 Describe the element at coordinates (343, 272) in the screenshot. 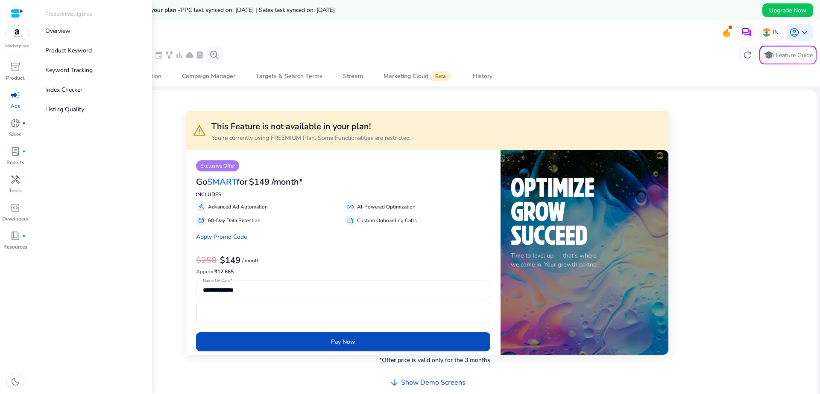

I see `h6: ₹12,665` at that location.